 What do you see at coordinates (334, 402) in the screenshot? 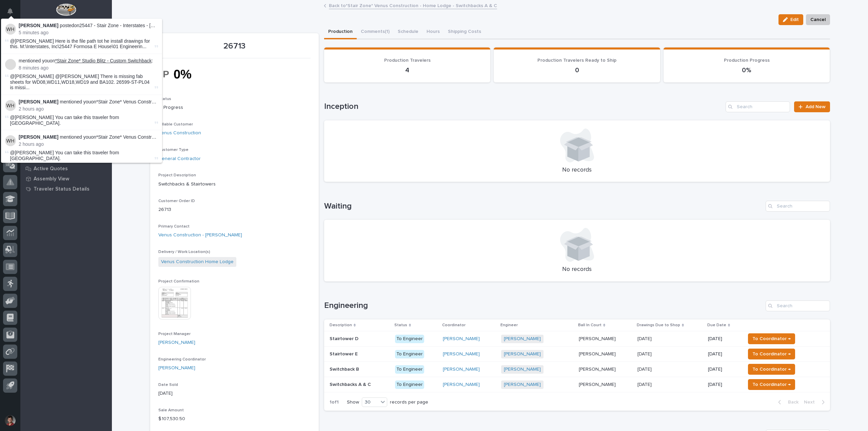
I see `p: 1 of 1` at bounding box center [334, 402].